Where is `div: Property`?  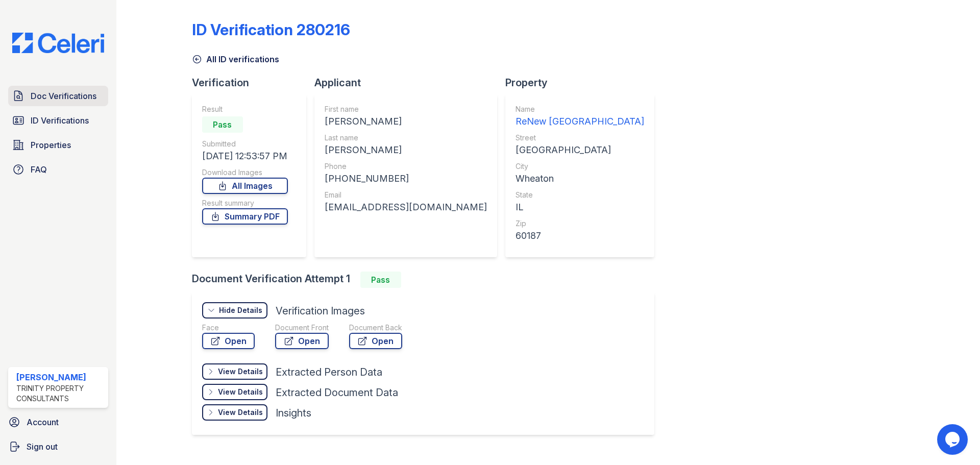
div: Property is located at coordinates (584, 82).